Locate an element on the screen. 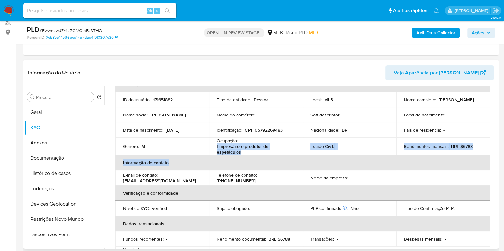 This screenshot has height=251, width=504. p: Nome da empresa : is located at coordinates (329, 178).